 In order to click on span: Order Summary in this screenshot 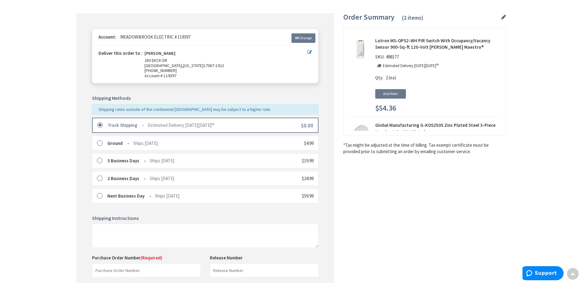, I will do `click(369, 17)`.